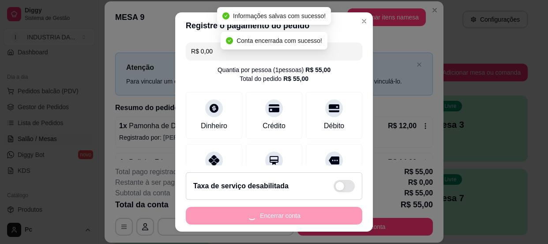 The image size is (548, 244). I want to click on header: Registre o pagamento do pedido, so click(274, 26).